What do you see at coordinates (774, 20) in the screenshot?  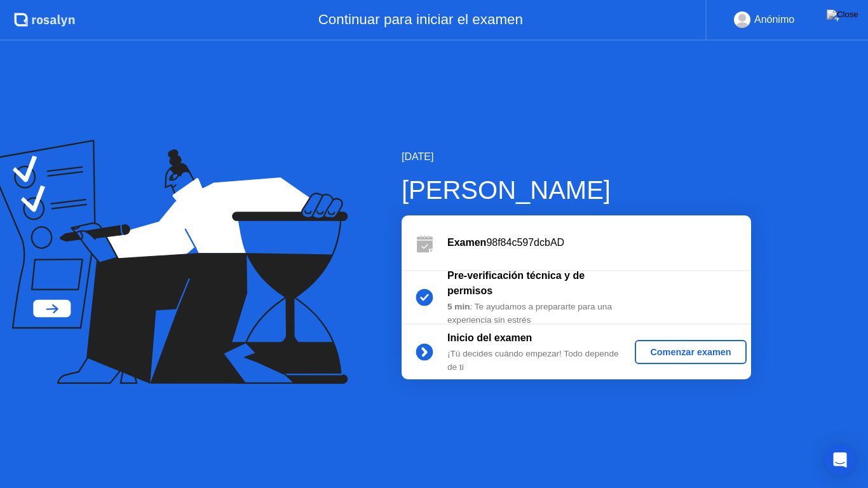 I see `div: Anónimo` at bounding box center [774, 20].